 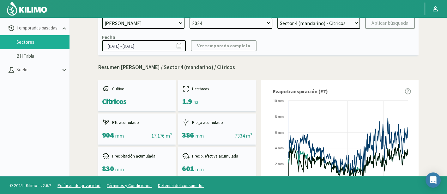 I want to click on div: Riego acumulado, so click(x=217, y=122).